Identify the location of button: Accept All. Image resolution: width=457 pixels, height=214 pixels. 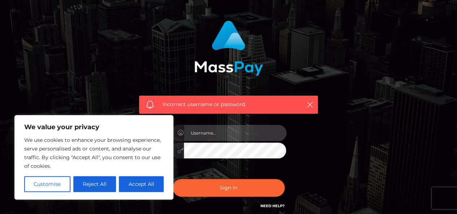
(141, 184).